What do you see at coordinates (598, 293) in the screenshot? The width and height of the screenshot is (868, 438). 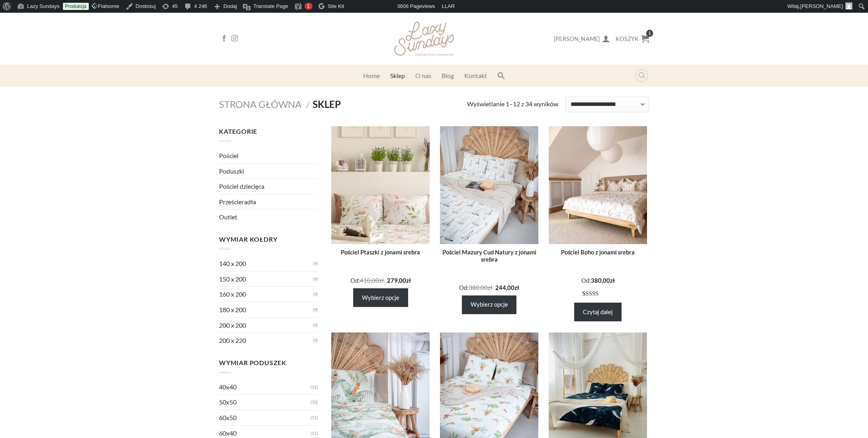 I see `div: Oceniono 5.00 na 5` at bounding box center [598, 293].